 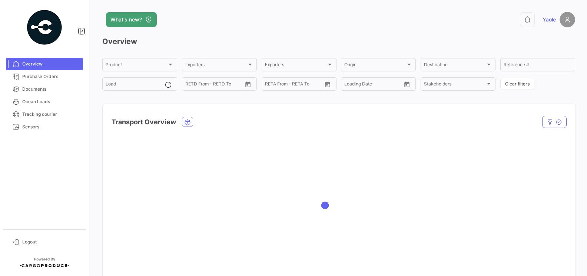 I want to click on span: Yaole, so click(x=549, y=20).